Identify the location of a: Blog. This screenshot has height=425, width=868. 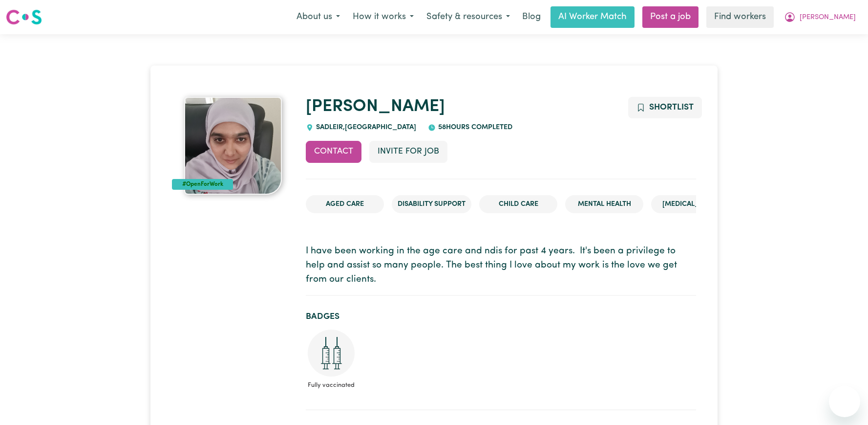
(532, 17).